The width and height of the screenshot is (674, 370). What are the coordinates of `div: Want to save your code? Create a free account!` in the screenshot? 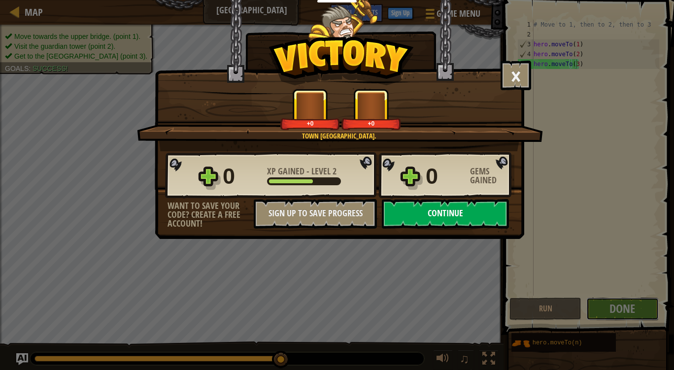 It's located at (210, 215).